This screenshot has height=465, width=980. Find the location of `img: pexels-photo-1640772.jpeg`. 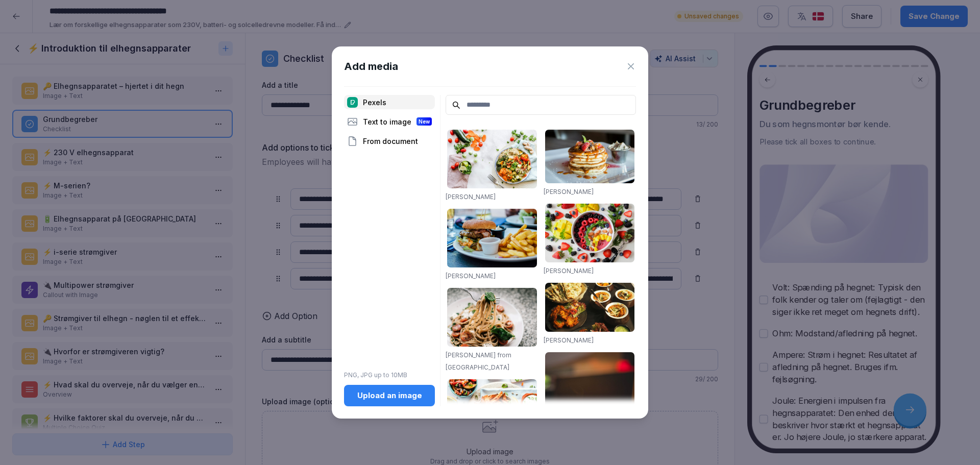

img: pexels-photo-1640772.jpeg is located at coordinates (492, 412).